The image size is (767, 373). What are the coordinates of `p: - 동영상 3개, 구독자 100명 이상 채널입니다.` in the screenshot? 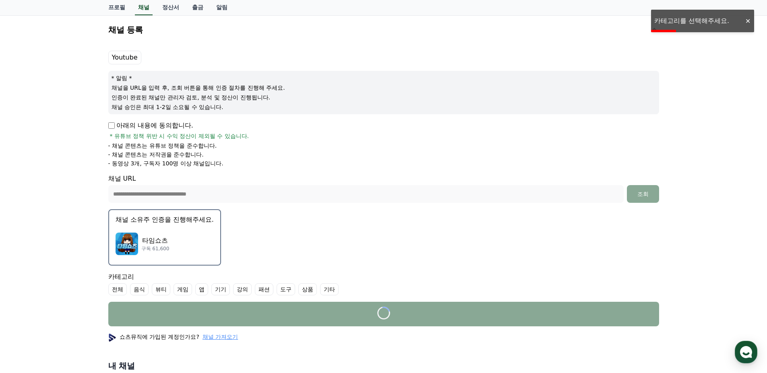 It's located at (166, 164).